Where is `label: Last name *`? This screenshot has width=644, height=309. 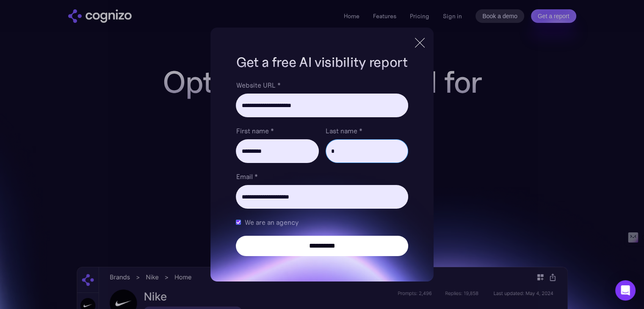
label: Last name * is located at coordinates (367, 131).